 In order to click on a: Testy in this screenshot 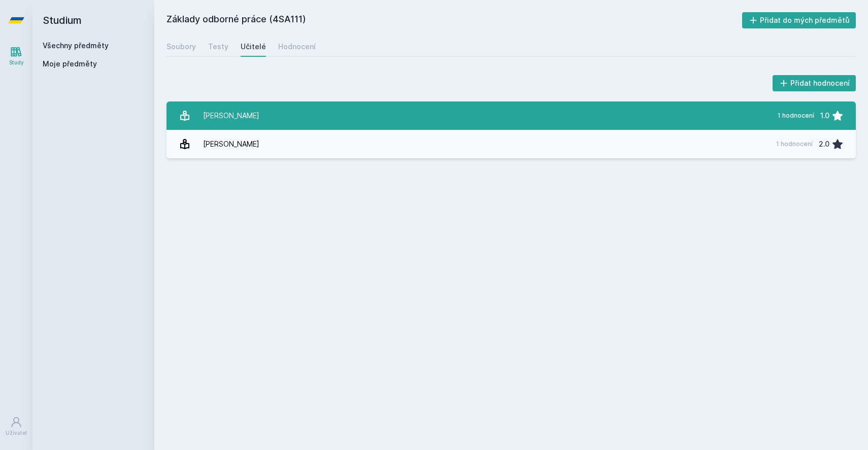, I will do `click(219, 47)`.